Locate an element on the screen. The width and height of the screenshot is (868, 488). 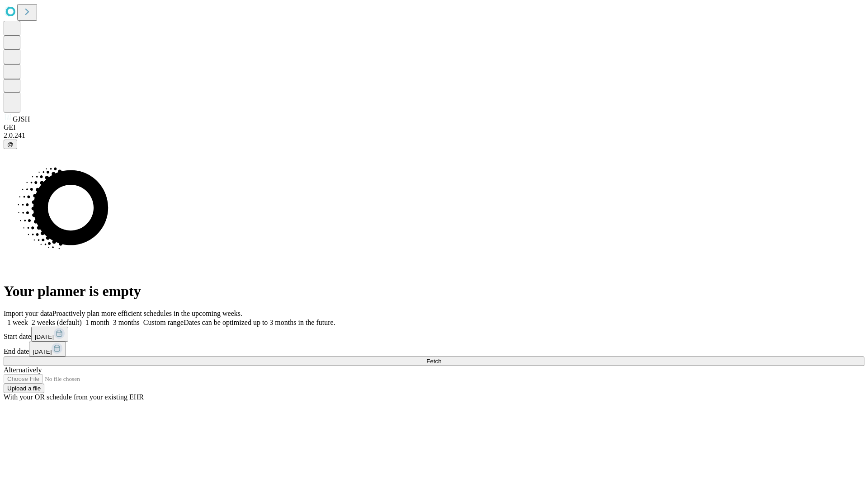
div: 2.0.241 is located at coordinates (434, 135).